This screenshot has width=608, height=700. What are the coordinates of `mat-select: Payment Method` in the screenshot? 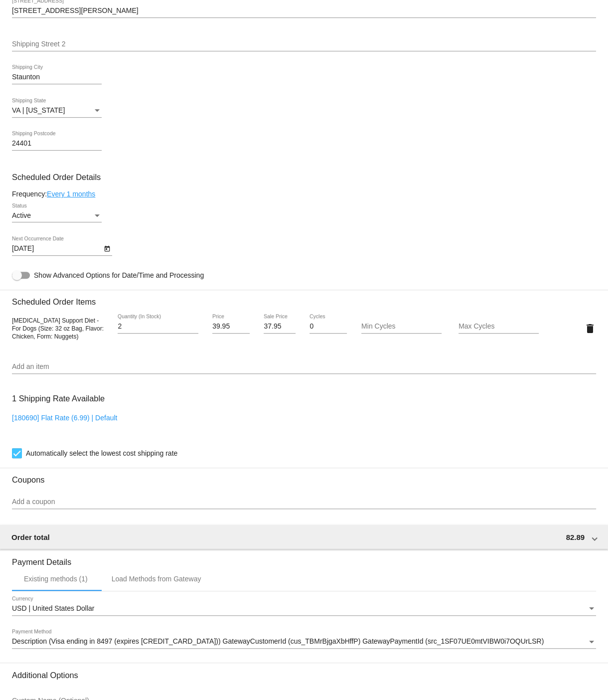 It's located at (304, 642).